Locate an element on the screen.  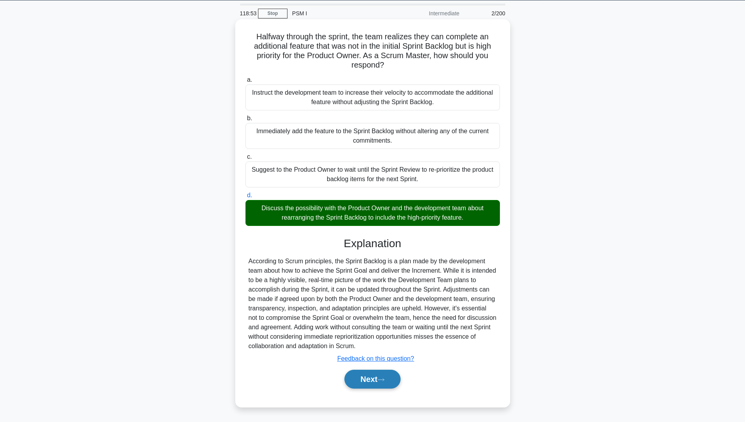
h5: Halfway through the sprint, the team realizes they can complete an additional feature that was no... is located at coordinates (373, 51).